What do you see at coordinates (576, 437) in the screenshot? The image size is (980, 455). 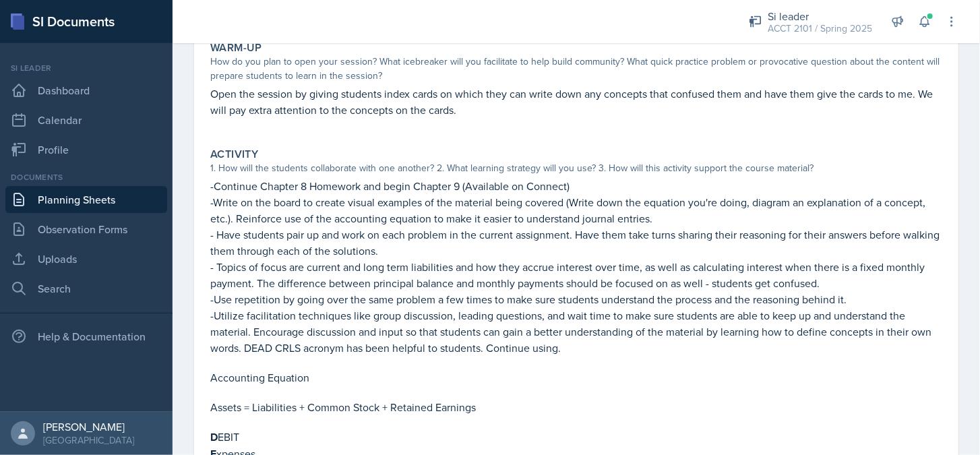 I see `p: EBIT` at bounding box center [576, 437].